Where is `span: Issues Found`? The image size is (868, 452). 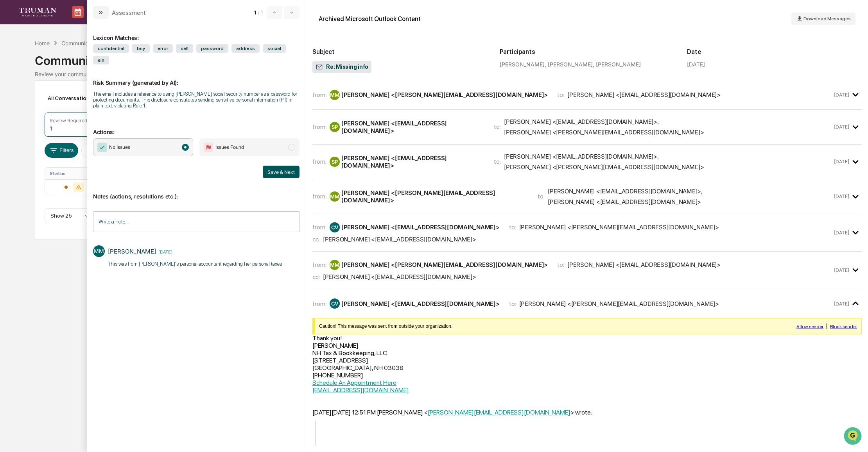 span: Issues Found is located at coordinates (229, 148).